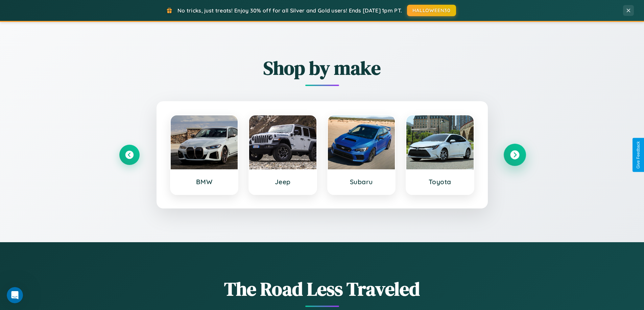 The width and height of the screenshot is (644, 310). Describe the element at coordinates (322, 68) in the screenshot. I see `h2: Shop by make` at that location.